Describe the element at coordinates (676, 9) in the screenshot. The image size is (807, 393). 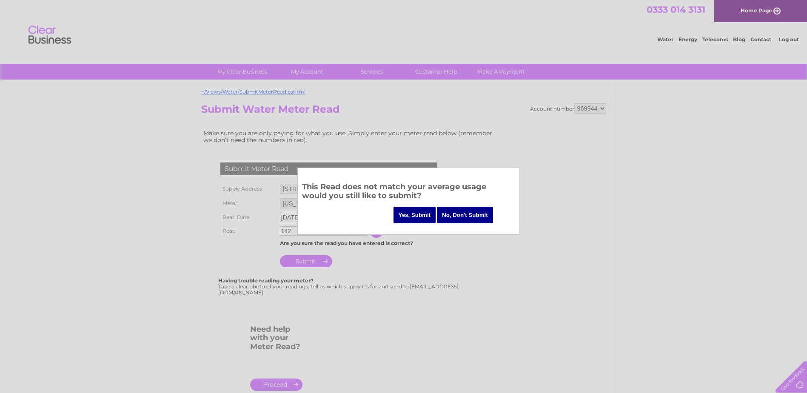
I see `span: 0333 014 3131` at that location.